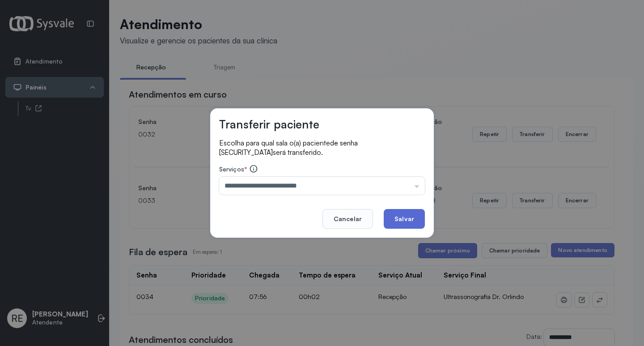 The width and height of the screenshot is (644, 346). I want to click on button: Salvar, so click(404, 219).